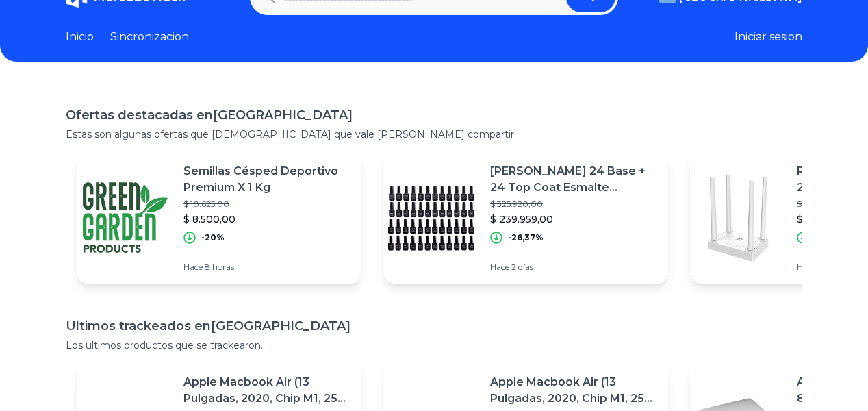  What do you see at coordinates (149, 37) in the screenshot?
I see `a: Sincronizacion` at bounding box center [149, 37].